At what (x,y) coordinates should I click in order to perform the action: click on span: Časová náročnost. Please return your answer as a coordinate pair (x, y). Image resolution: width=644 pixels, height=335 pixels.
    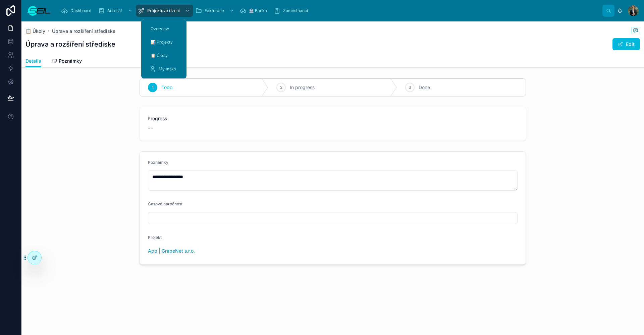
    Looking at the image, I should click on (165, 204).